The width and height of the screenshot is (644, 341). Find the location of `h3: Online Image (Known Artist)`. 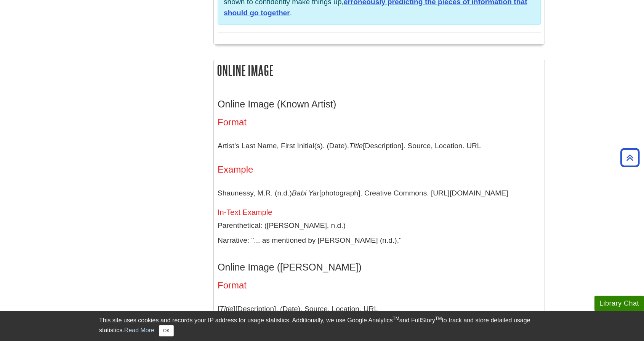

h3: Online Image (Known Artist) is located at coordinates (379, 104).